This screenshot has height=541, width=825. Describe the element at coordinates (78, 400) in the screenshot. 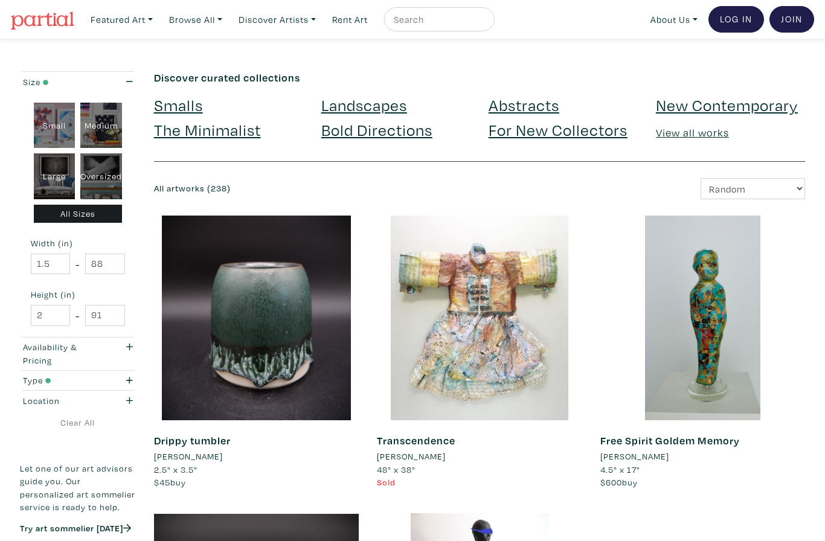

I see `button: Location` at that location.